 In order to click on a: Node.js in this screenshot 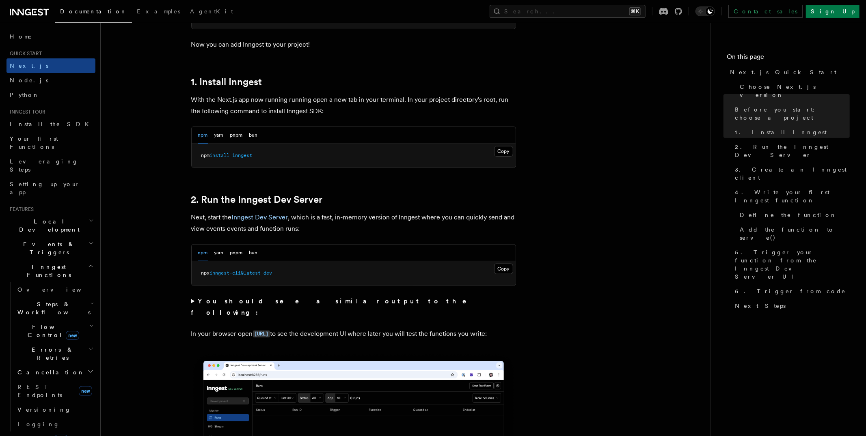, I will do `click(51, 80)`.